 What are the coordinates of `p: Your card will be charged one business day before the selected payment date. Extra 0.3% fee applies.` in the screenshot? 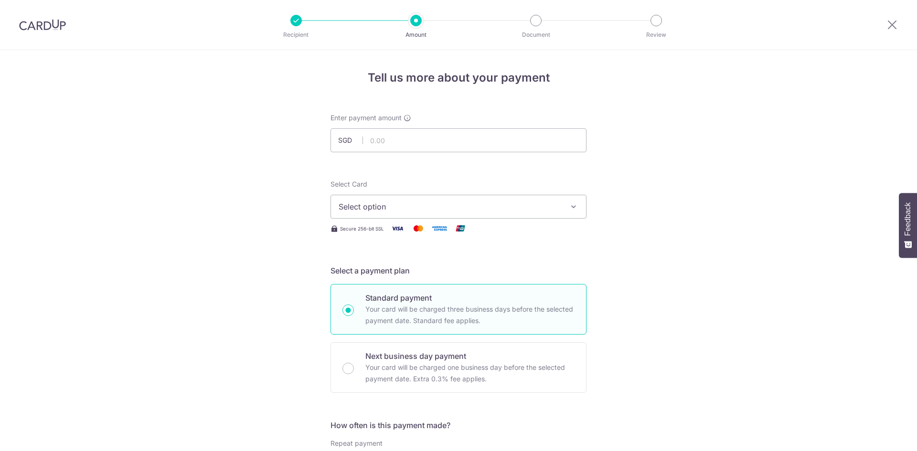 It's located at (470, 374).